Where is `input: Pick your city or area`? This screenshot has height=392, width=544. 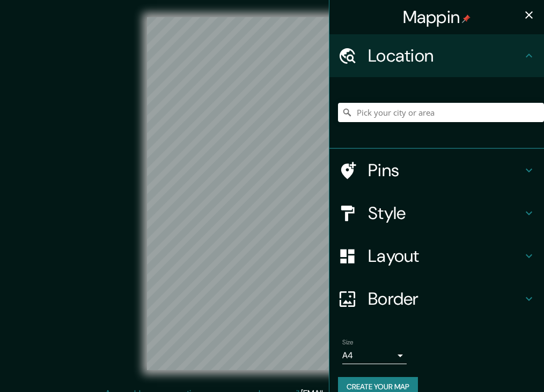
input: Pick your city or area is located at coordinates (440, 112).